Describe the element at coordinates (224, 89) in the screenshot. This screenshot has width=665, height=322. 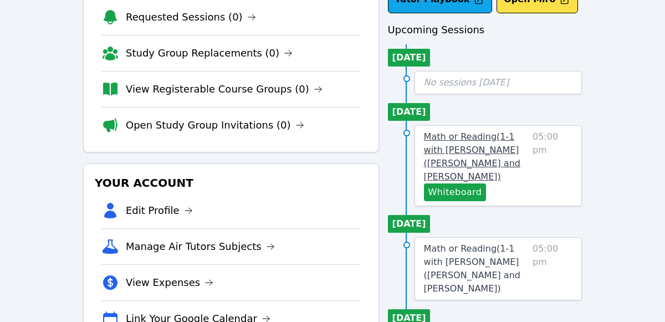
I see `a: View Registerable Course Groups (0)` at that location.